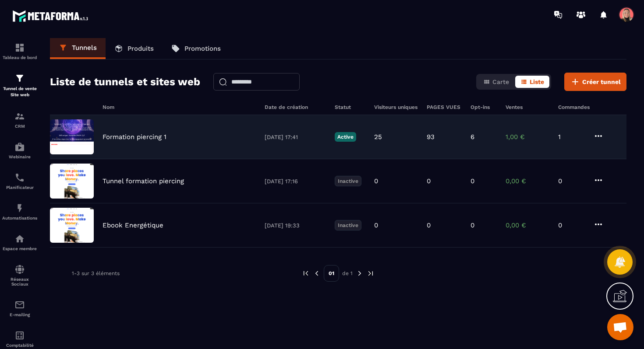 Image resolution: width=644 pixels, height=349 pixels. What do you see at coordinates (125, 82) in the screenshot?
I see `h2: Liste de tunnels et sites web` at bounding box center [125, 82].